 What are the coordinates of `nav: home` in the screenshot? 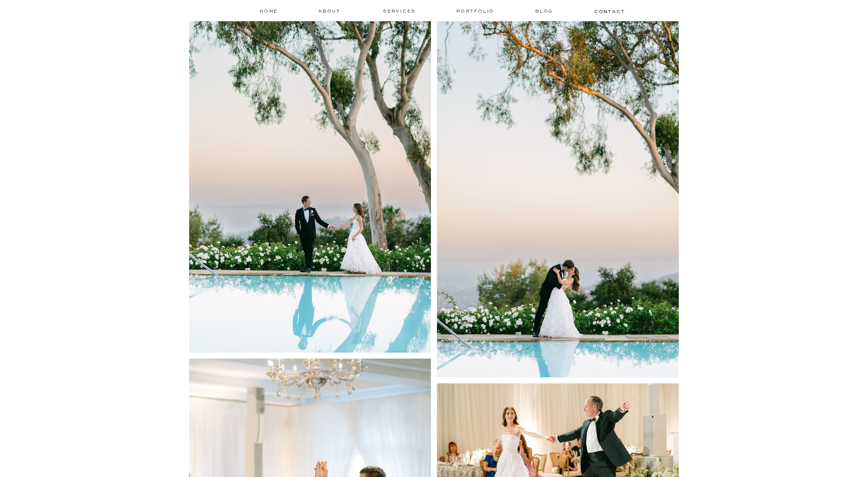 It's located at (269, 11).